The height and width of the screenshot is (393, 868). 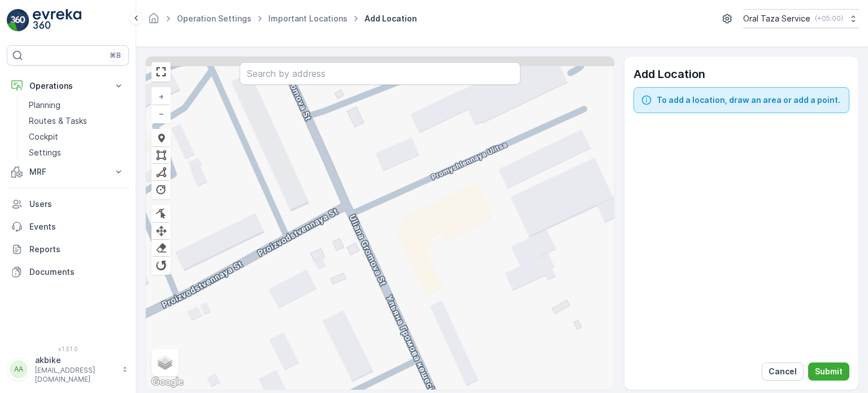 I want to click on div: Edit Layers, so click(x=161, y=214).